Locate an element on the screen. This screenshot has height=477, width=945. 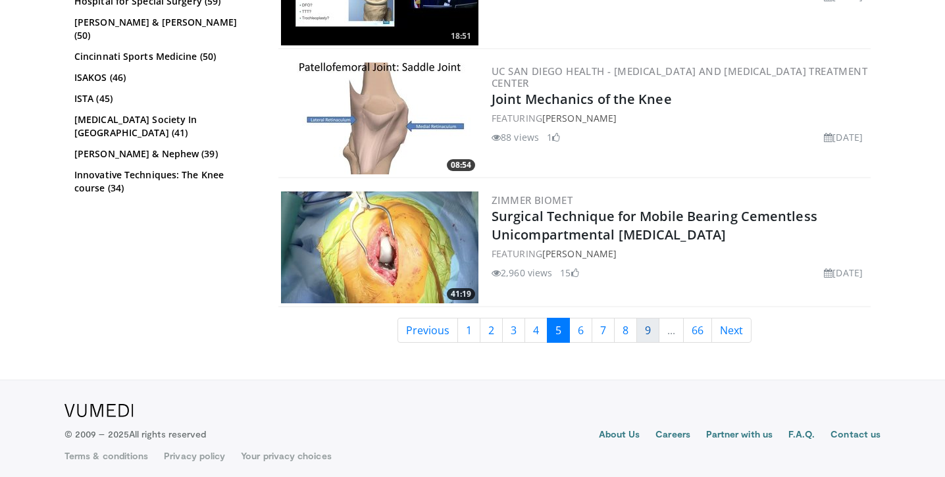
a: Terms & conditions is located at coordinates (106, 456).